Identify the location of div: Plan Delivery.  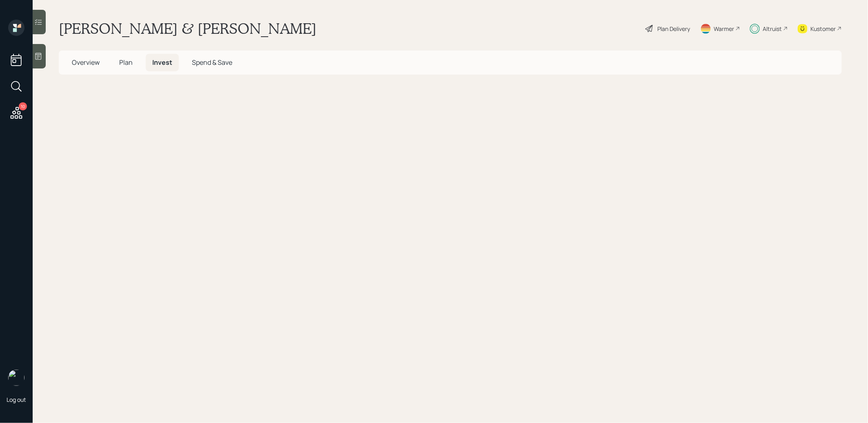
(674, 29).